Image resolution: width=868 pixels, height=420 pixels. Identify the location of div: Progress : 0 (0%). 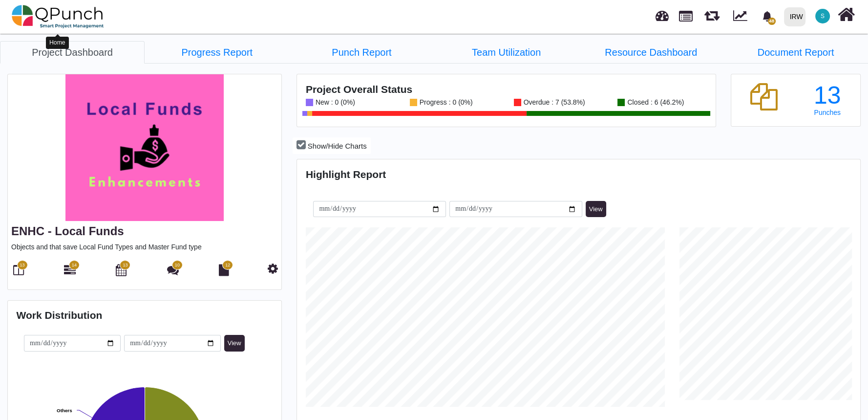
(445, 102).